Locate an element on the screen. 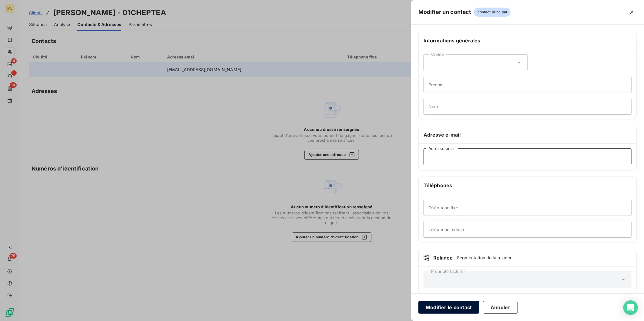 Image resolution: width=644 pixels, height=321 pixels. div: Open Intercom Messenger is located at coordinates (631, 308).